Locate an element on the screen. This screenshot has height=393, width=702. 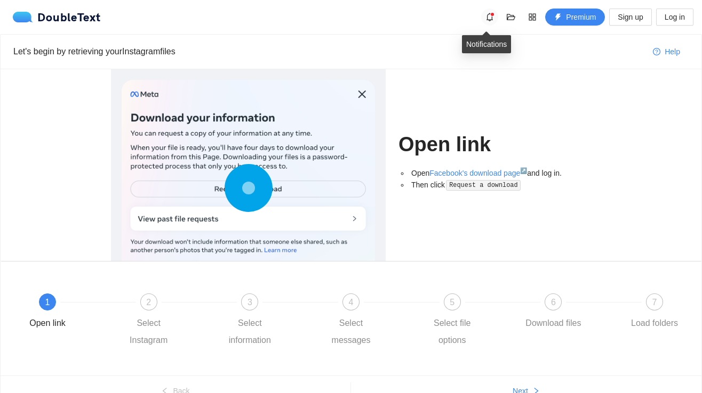
span: thunderbolt is located at coordinates (558, 18).